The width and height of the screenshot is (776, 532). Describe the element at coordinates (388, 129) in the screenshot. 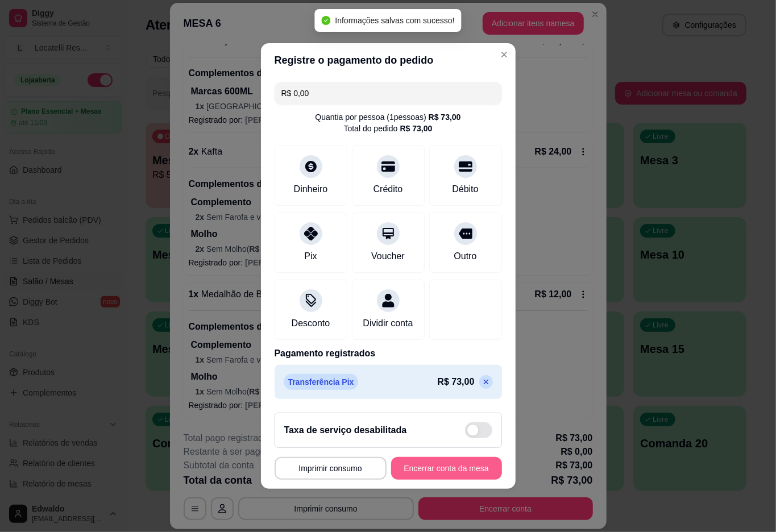

I see `div: Total do pedido` at that location.